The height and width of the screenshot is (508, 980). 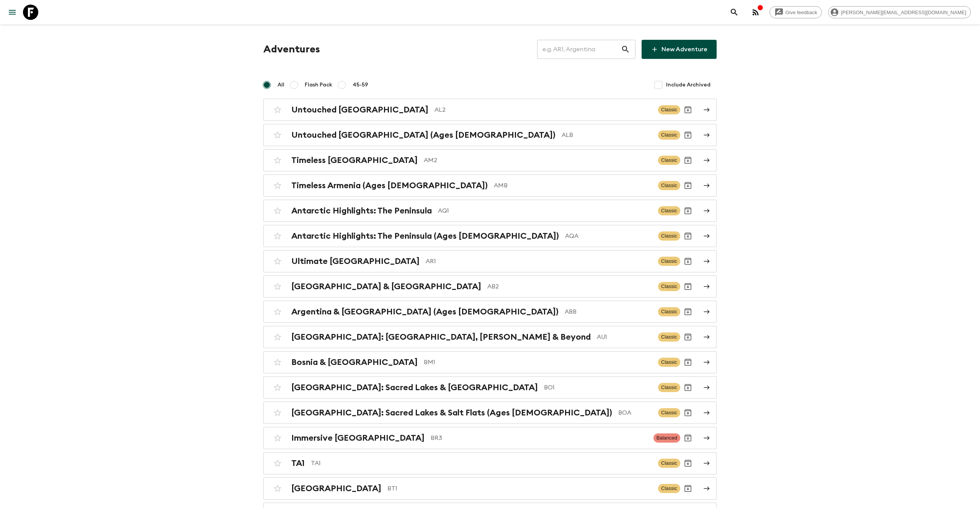 I want to click on span: Flash Pack, so click(x=318, y=85).